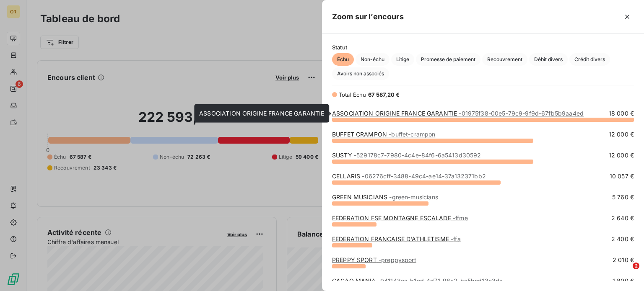  What do you see at coordinates (483, 195) in the screenshot?
I see `div: grid` at bounding box center [483, 195].